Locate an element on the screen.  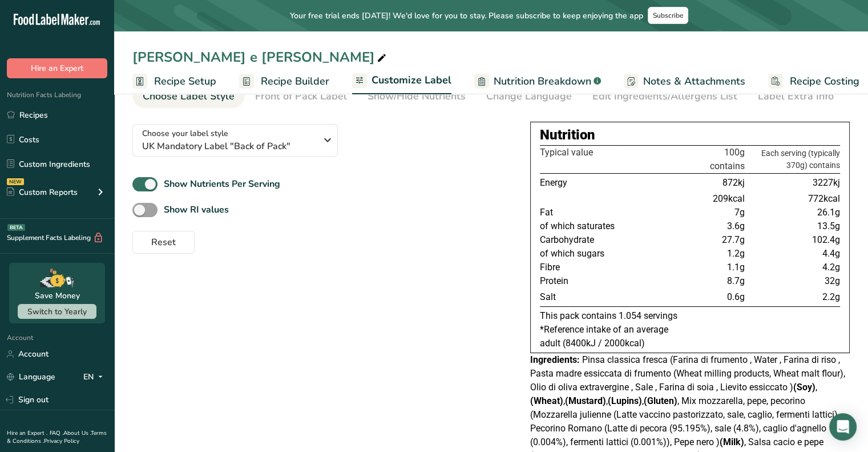
span: Nutrition Breakdown is located at coordinates (542, 81).